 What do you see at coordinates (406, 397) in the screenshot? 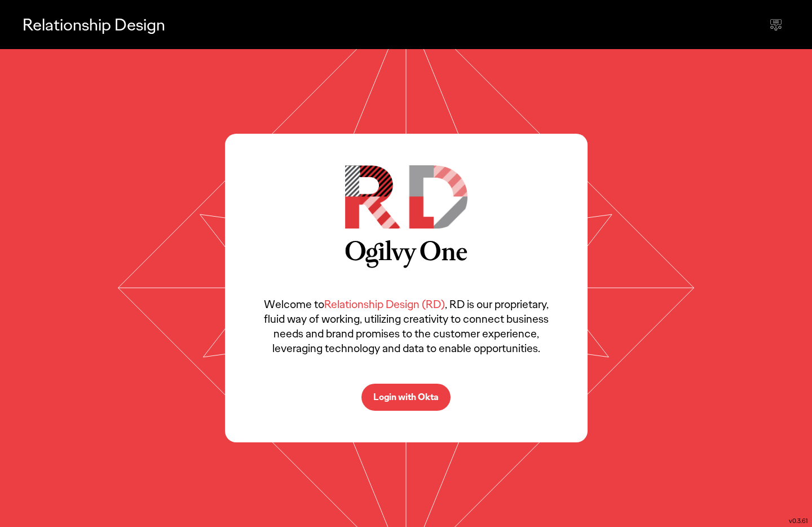
I see `button: Login with Okta` at bounding box center [406, 397].